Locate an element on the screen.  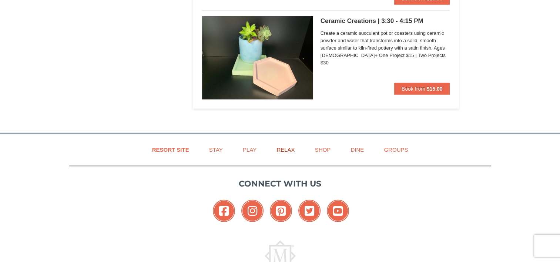
span: Book from is located at coordinates (413, 89).